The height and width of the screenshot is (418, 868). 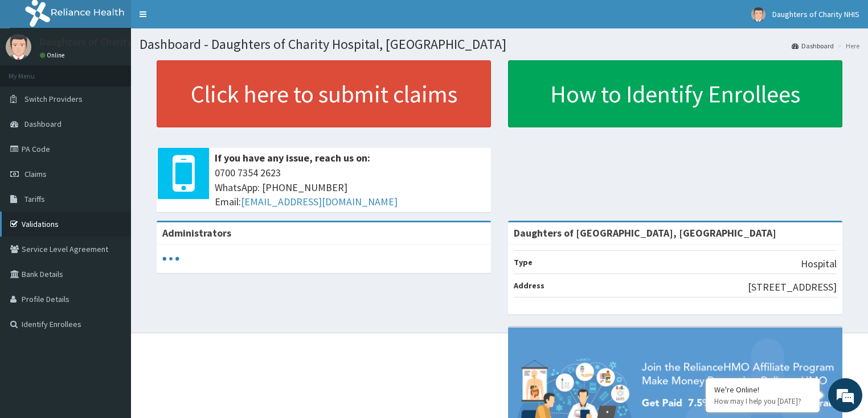 I want to click on a: How to Identify Enrollees, so click(x=675, y=94).